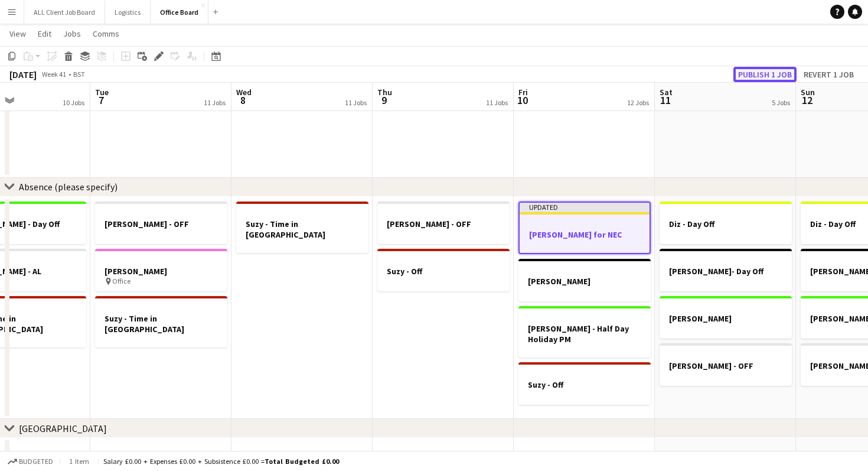  Describe the element at coordinates (765, 75) in the screenshot. I see `button: Publish 1 job` at that location.